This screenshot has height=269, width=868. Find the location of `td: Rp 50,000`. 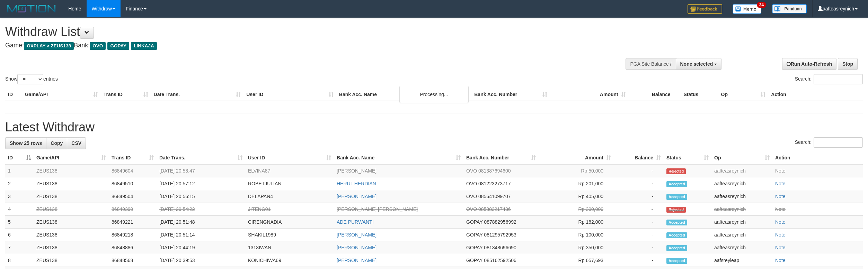

td: Rp 50,000 is located at coordinates (576, 171).